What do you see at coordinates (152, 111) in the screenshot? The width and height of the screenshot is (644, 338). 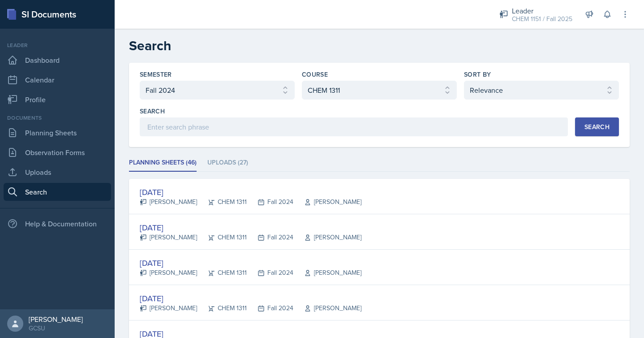 I see `label: Search` at bounding box center [152, 111].